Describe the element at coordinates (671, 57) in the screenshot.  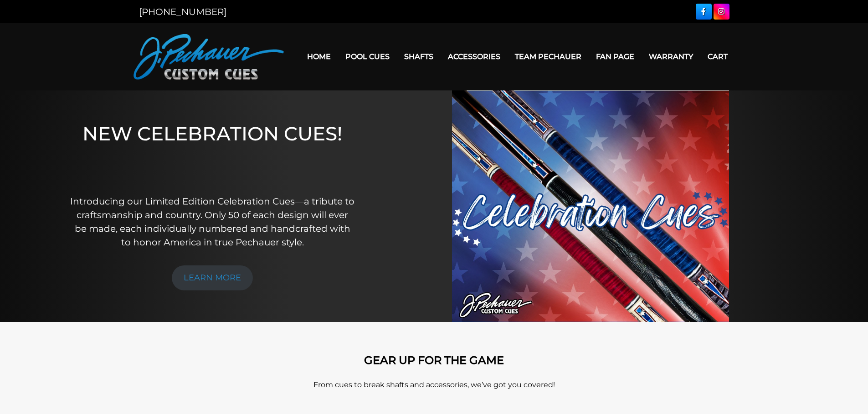
I see `a: Warranty` at that location.